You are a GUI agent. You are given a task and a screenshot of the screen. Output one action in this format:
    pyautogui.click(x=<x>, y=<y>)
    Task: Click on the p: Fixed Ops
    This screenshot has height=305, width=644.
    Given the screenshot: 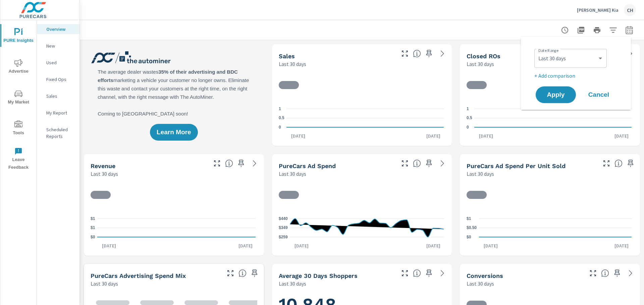 What is the action you would take?
    pyautogui.click(x=60, y=79)
    